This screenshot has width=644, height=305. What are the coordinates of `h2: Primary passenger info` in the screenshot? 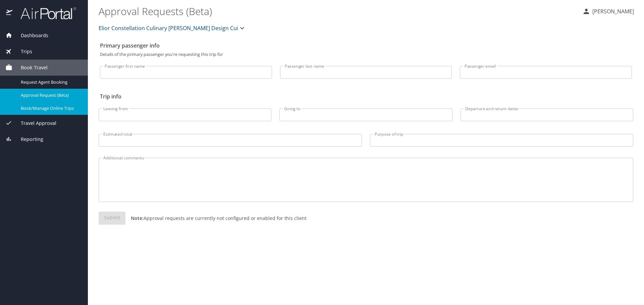 It's located at (366, 46).